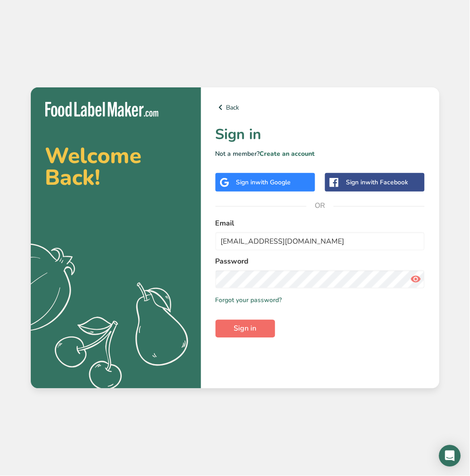 The image size is (470, 476). What do you see at coordinates (320, 135) in the screenshot?
I see `h1: Sign in` at bounding box center [320, 135].